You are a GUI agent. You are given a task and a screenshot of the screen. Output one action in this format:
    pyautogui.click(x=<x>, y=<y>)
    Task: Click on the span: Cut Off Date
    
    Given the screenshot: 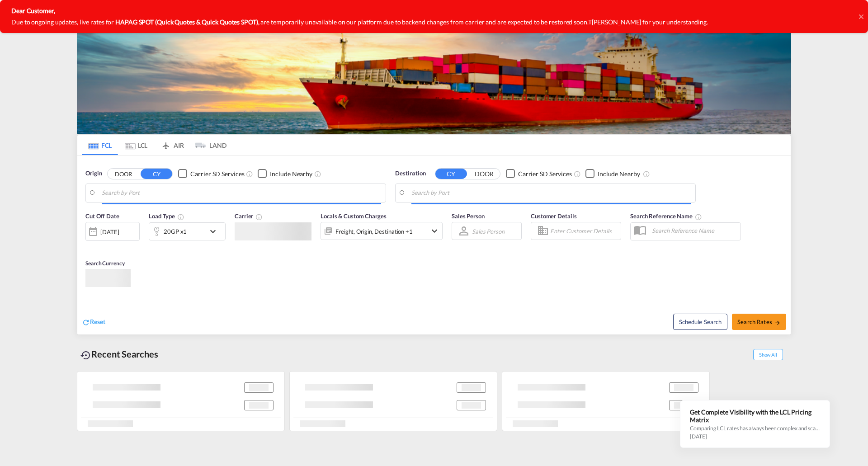 What is the action you would take?
    pyautogui.click(x=103, y=216)
    